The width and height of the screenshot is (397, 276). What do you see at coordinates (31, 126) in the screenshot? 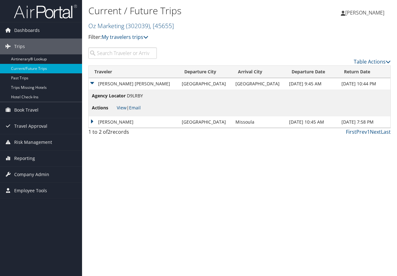
I see `span: Travel Approval` at bounding box center [31, 126].